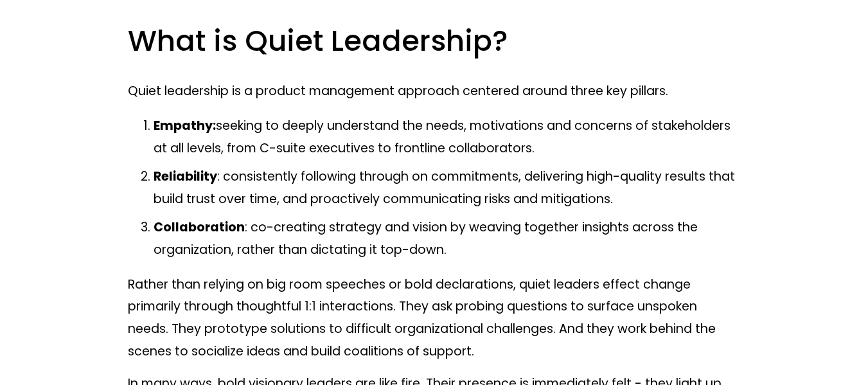 Image resolution: width=868 pixels, height=385 pixels. I want to click on p: seeking to deeply understand the needs, motivations and concerns of stakeholders at all levels, f..., so click(447, 137).